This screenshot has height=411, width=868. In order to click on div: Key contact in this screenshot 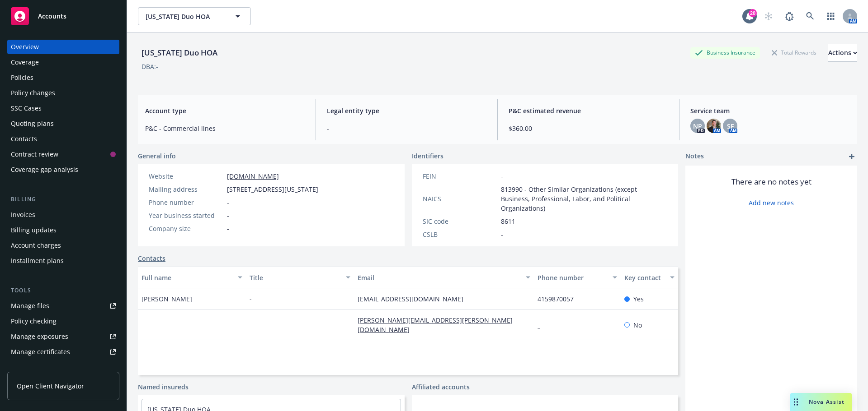, I will do `click(644, 278)`.